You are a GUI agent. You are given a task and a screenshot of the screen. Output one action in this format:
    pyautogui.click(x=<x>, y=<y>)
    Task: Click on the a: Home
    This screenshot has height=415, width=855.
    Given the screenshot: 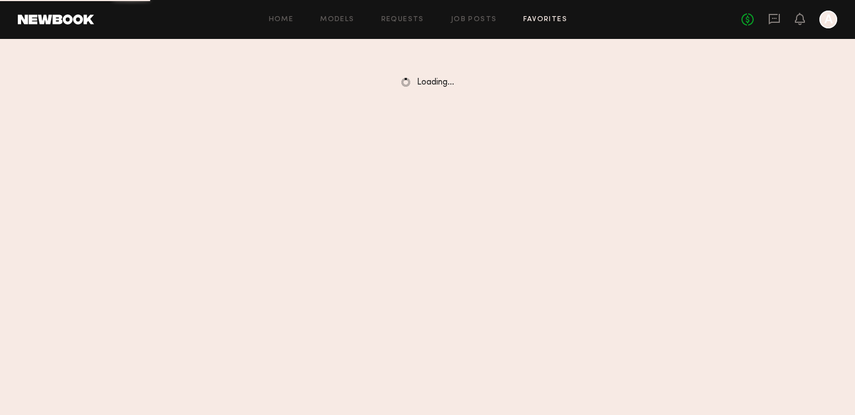 What is the action you would take?
    pyautogui.click(x=281, y=19)
    